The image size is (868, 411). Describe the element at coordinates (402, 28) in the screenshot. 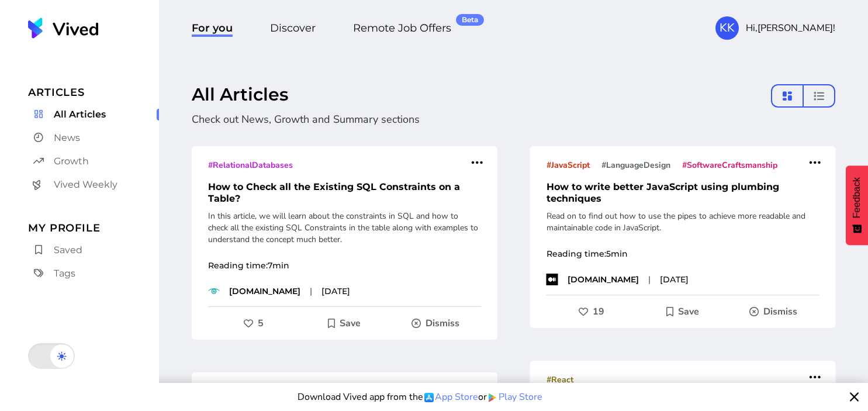

I see `a: Remote Job OffersBeta` at that location.